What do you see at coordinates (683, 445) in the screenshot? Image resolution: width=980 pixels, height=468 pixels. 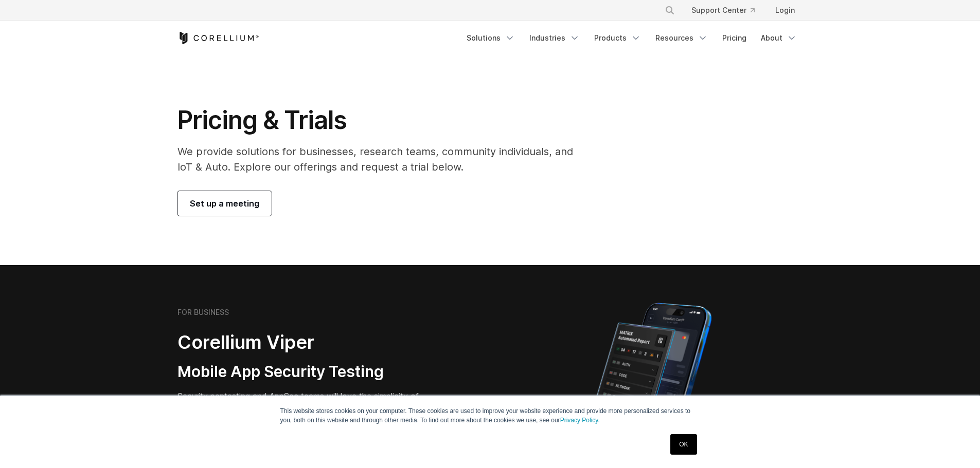 I see `a: OK` at bounding box center [683, 445].